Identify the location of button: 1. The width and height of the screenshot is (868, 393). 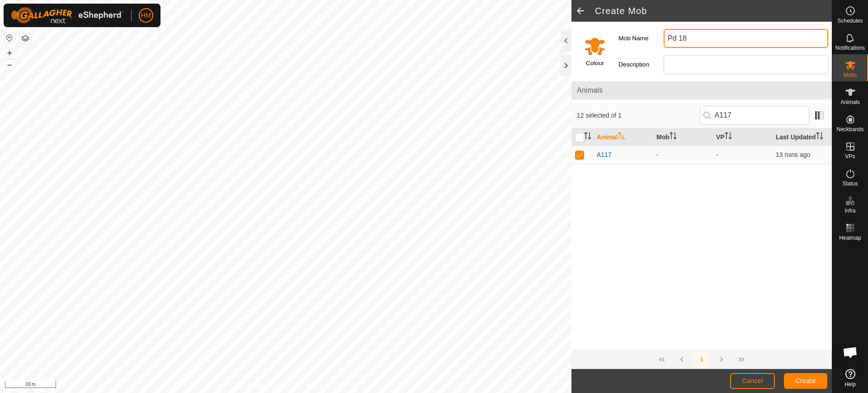
(701, 359).